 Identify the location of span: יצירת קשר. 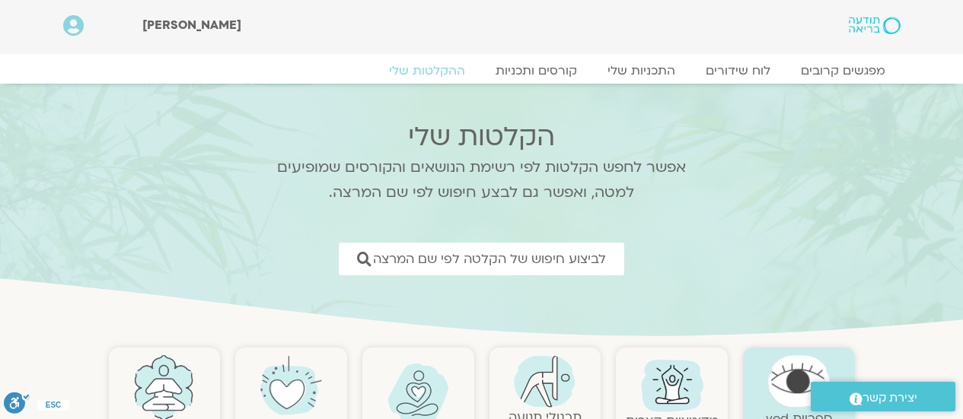
(890, 398).